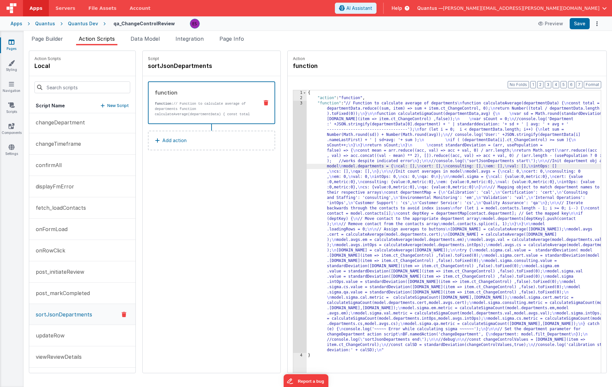 The image size is (612, 387). I want to click on button: 6, so click(572, 85).